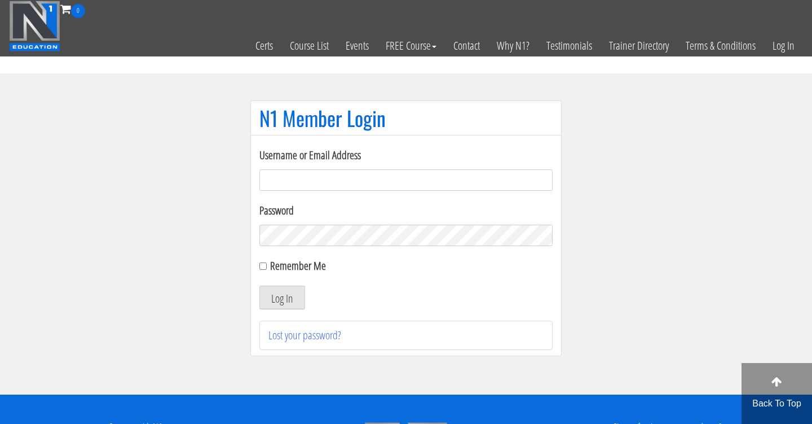  What do you see at coordinates (309, 46) in the screenshot?
I see `a: Course List` at bounding box center [309, 46].